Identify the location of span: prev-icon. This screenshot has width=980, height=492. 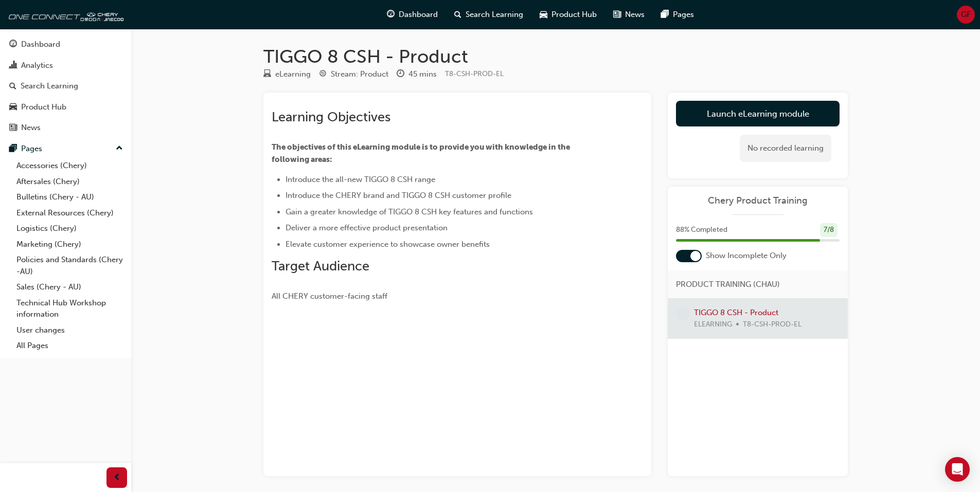
(117, 477).